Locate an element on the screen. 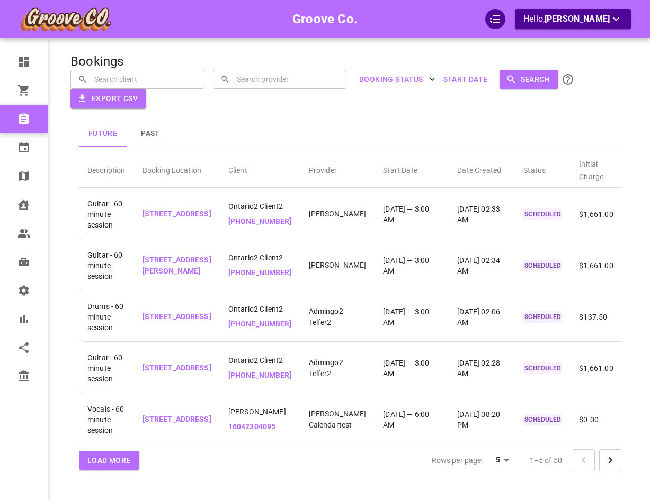  button: Start Date is located at coordinates (465, 79).